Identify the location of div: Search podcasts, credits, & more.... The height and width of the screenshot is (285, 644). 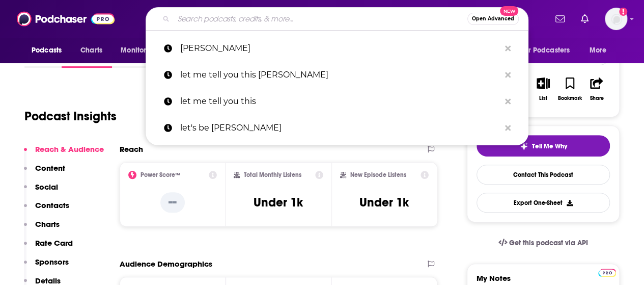
(337, 19).